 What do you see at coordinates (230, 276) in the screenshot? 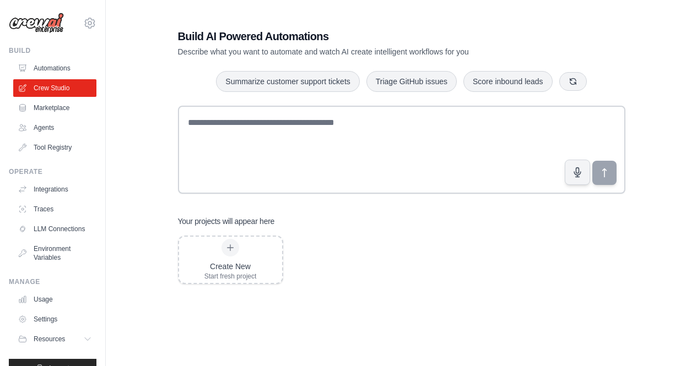
I see `div: Start fresh project` at bounding box center [230, 276].